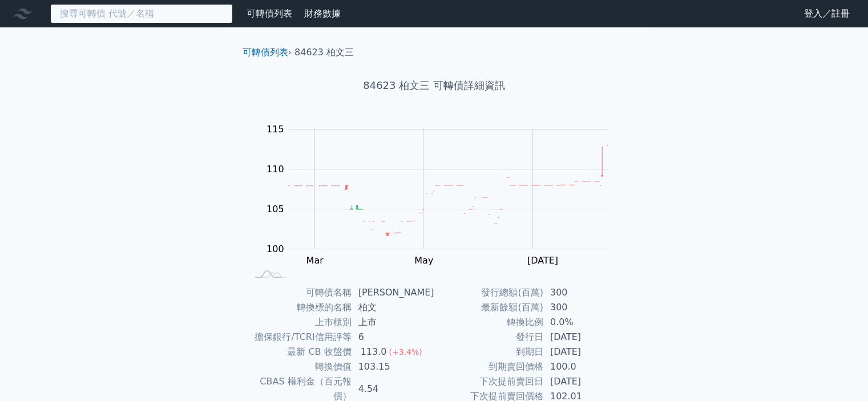 The image size is (868, 401). What do you see at coordinates (315, 260) in the screenshot?
I see `tspan: Mar` at bounding box center [315, 260].